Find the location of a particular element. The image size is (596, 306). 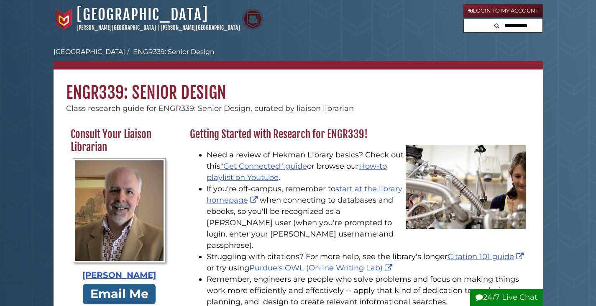

li: Struggling with citations? For more help, see the library's longer or try using is located at coordinates (366, 262).